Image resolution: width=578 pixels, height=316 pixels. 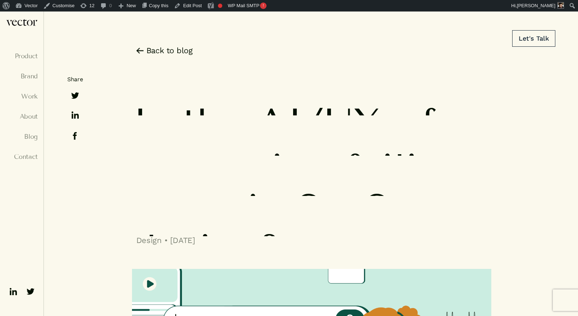 I want to click on div: Focus keyphrase not set, so click(x=220, y=6).